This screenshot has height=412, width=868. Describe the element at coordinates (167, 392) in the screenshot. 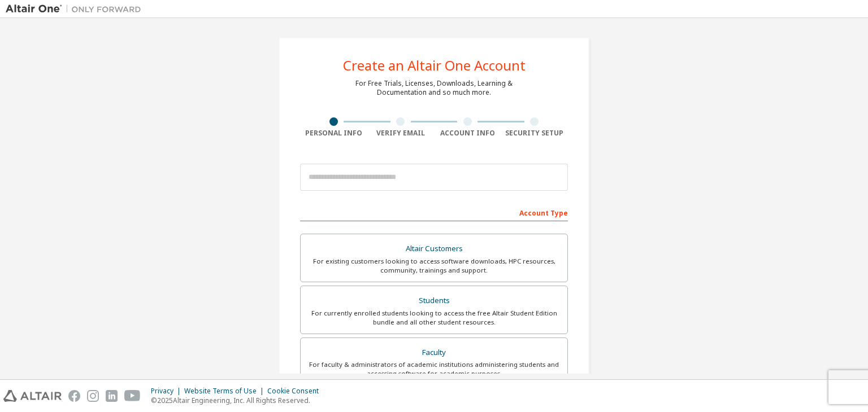

I see `div: Privacy` at that location.